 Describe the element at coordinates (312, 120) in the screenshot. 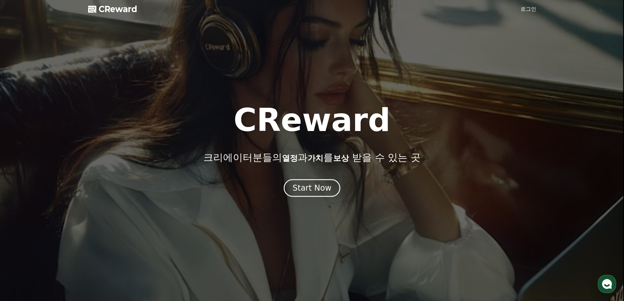

I see `h1: CReward` at that location.